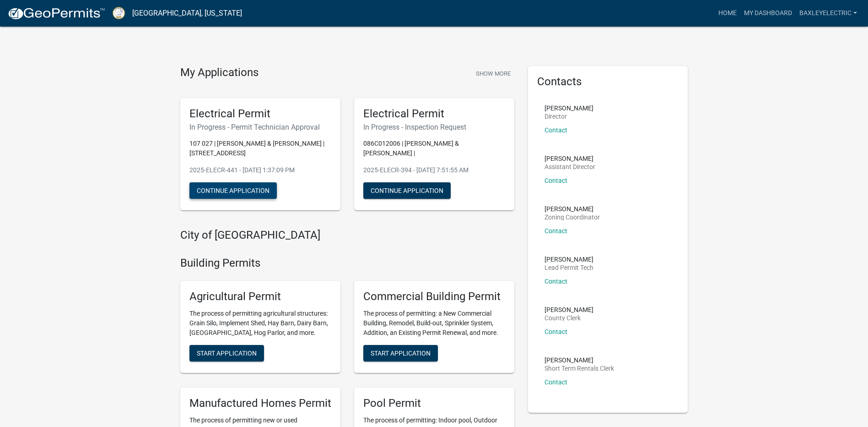 This screenshot has width=868, height=427. What do you see at coordinates (434, 127) in the screenshot?
I see `h6: In Progress - Inspection Request` at bounding box center [434, 127].